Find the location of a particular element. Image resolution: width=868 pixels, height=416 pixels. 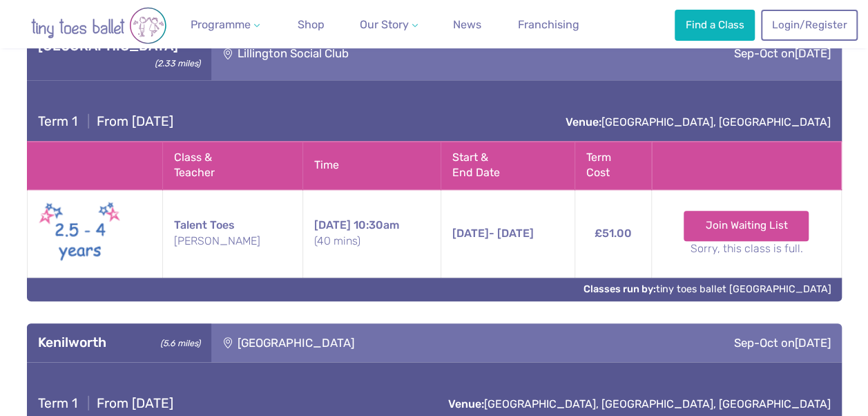

td: Talent Toes is located at coordinates (232, 233).